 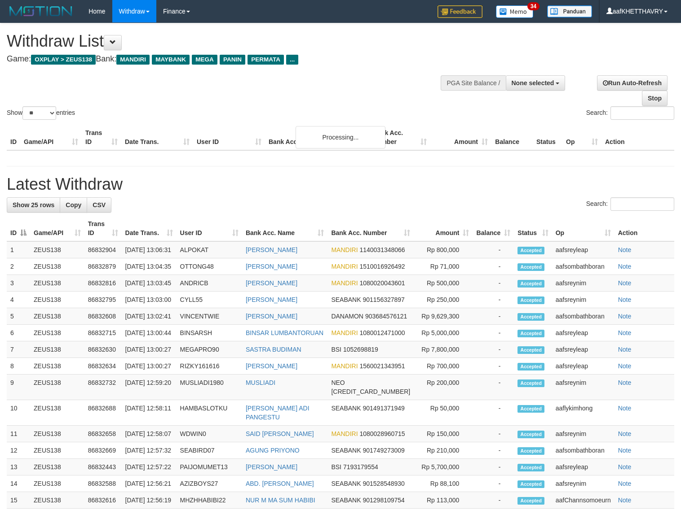 I want to click on span: CSV, so click(x=99, y=205).